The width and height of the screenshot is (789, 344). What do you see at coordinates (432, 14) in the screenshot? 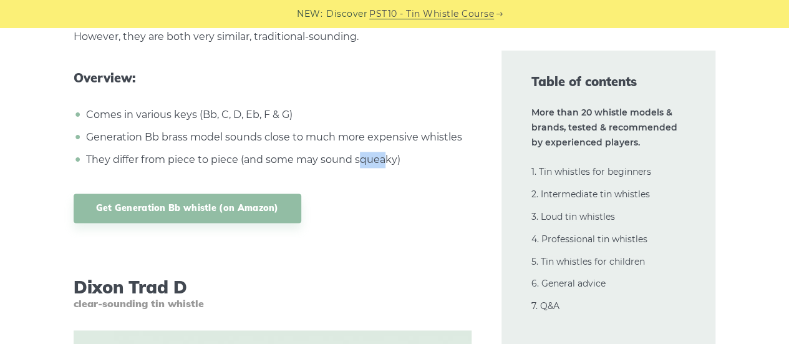
I see `a: PST10 - Tin Whistle Course` at bounding box center [432, 14].